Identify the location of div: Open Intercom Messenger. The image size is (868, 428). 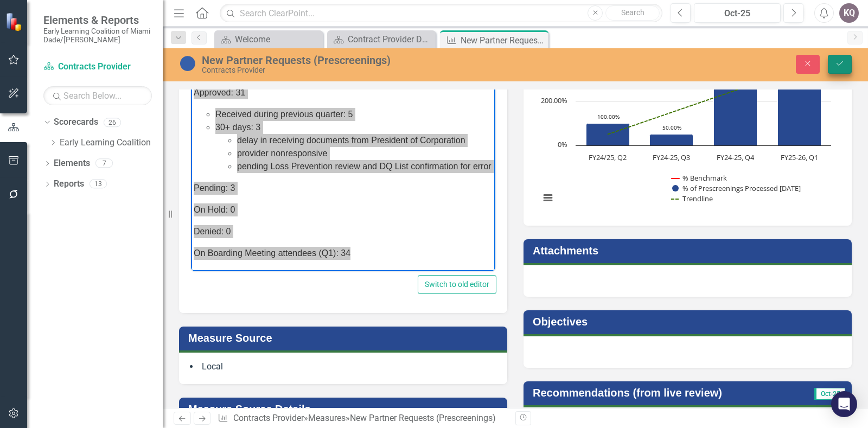
(844, 404).